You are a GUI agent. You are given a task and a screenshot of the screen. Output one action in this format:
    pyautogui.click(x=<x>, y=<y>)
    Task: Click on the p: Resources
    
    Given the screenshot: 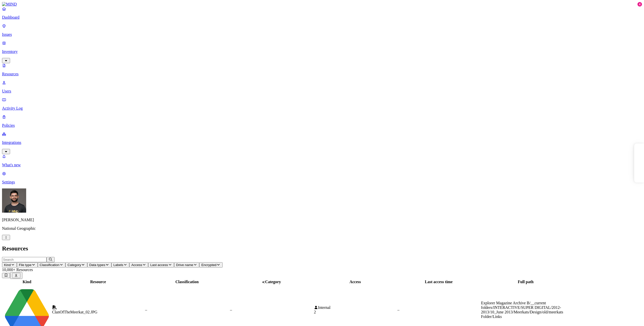 What is the action you would take?
    pyautogui.click(x=322, y=74)
    